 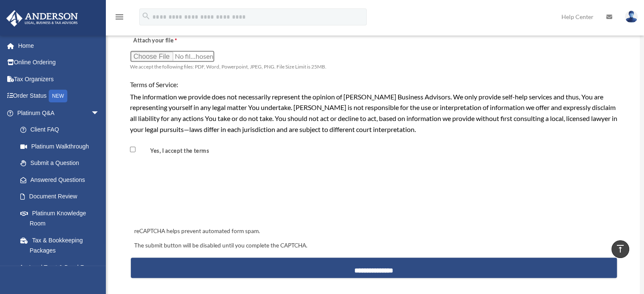 I want to click on a: Client FAQ, so click(x=62, y=130).